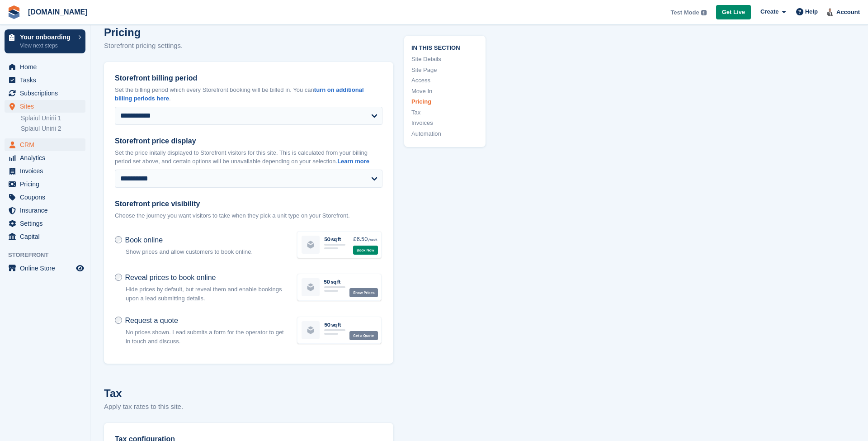 This screenshot has width=868, height=441. What do you see at coordinates (47, 145) in the screenshot?
I see `span: CRM` at bounding box center [47, 145].